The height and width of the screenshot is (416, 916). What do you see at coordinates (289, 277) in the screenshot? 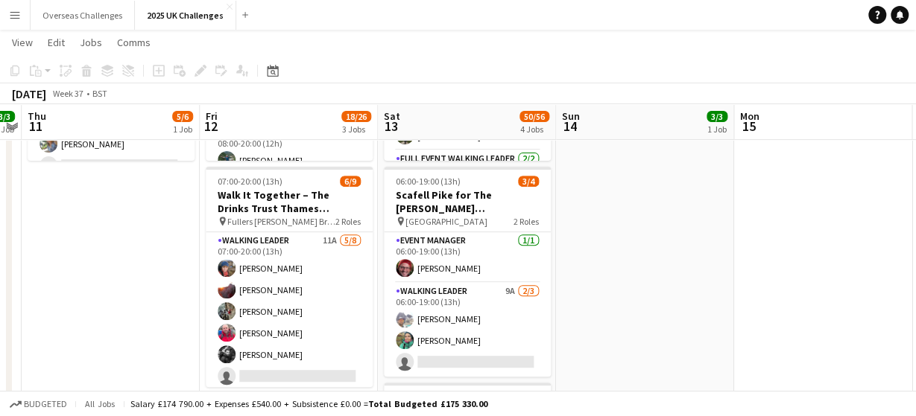
I see `app-job-card: 07:00-20:00 (13h)6/9Walk It Together – The Drinks Trust Thames Footpath Challenge Fullers [PERSON...` at bounding box center [289, 277].